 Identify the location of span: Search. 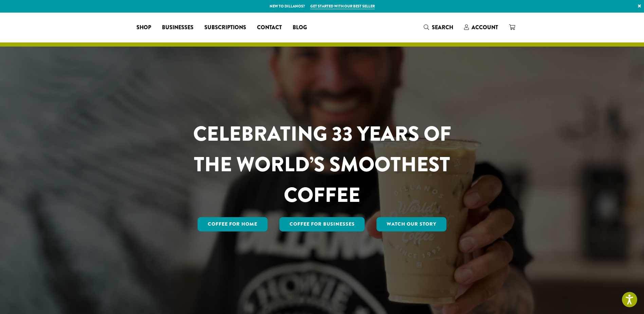
(442, 27).